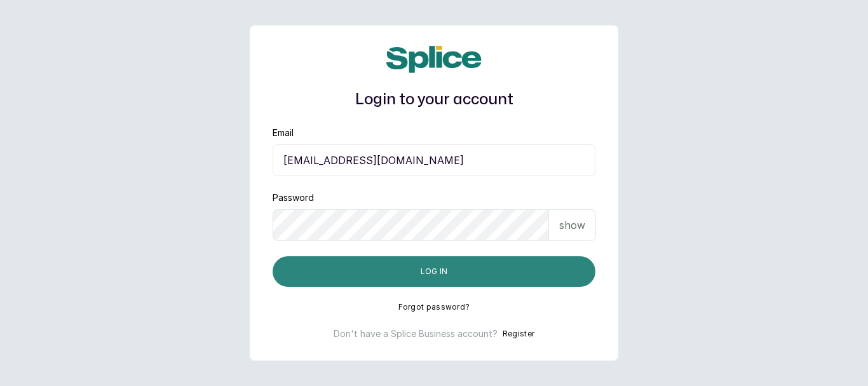  What do you see at coordinates (434, 161) in the screenshot?
I see `input: email@acme.com` at bounding box center [434, 161].